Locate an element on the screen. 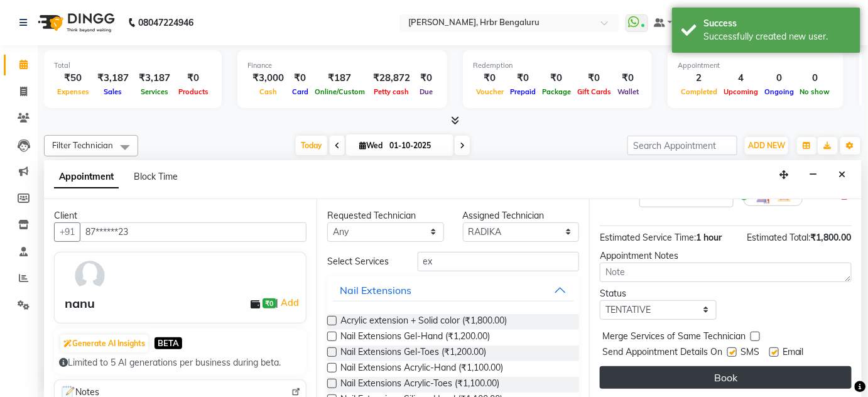  div: Success is located at coordinates (777, 23).